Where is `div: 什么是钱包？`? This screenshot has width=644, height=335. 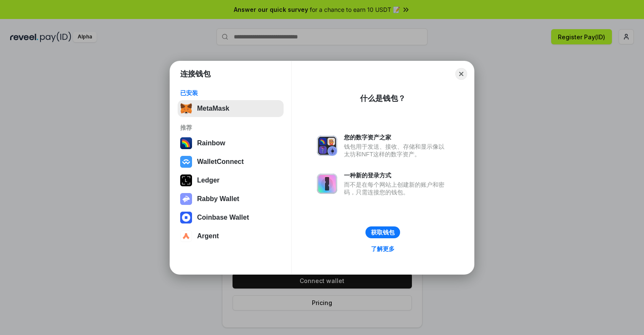 div: 什么是钱包？ is located at coordinates (383, 98).